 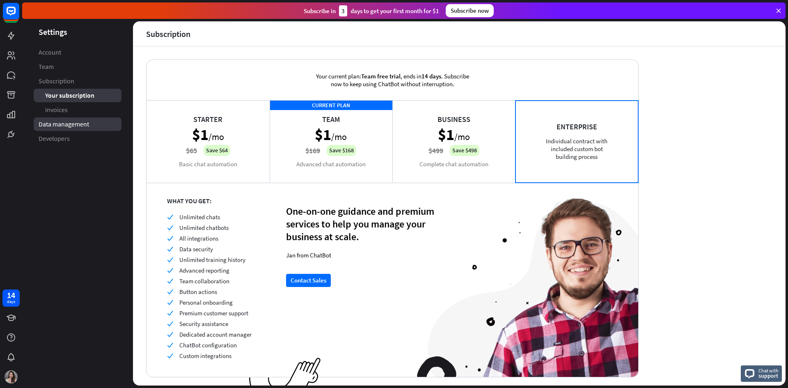 I want to click on span: Unlimited chats, so click(x=199, y=217).